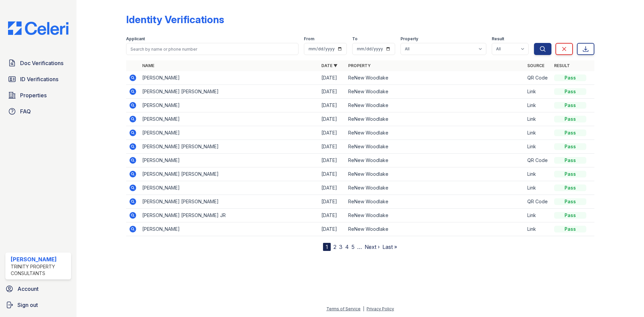 The image size is (644, 317). Describe the element at coordinates (148, 65) in the screenshot. I see `a: Name` at that location.